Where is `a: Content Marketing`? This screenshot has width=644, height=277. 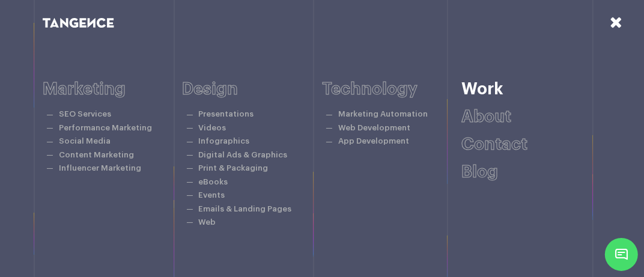
a: Content Marketing is located at coordinates (96, 155).